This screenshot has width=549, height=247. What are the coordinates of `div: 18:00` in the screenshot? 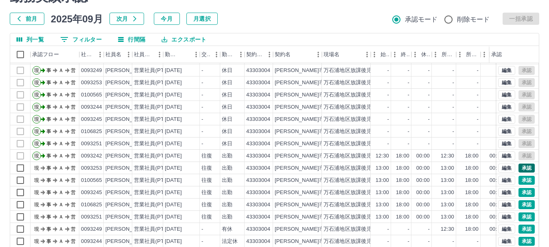 It's located at (472, 156).